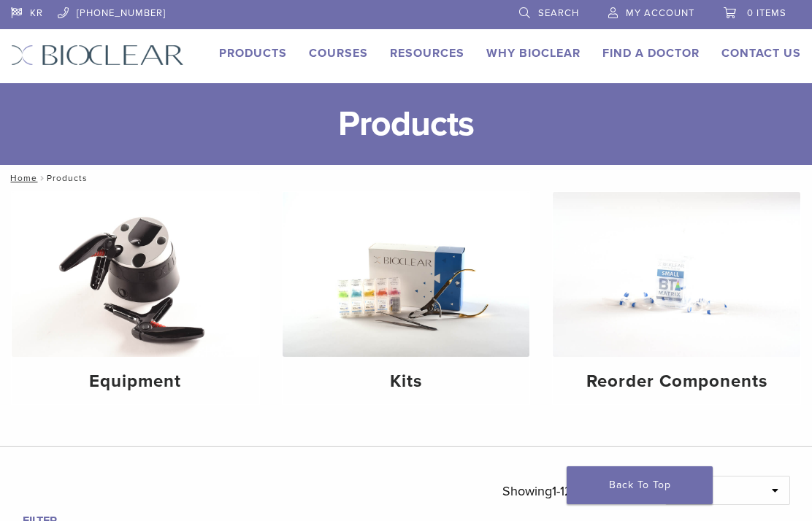 The image size is (812, 521). What do you see at coordinates (761, 54) in the screenshot?
I see `a: Contact Us` at bounding box center [761, 54].